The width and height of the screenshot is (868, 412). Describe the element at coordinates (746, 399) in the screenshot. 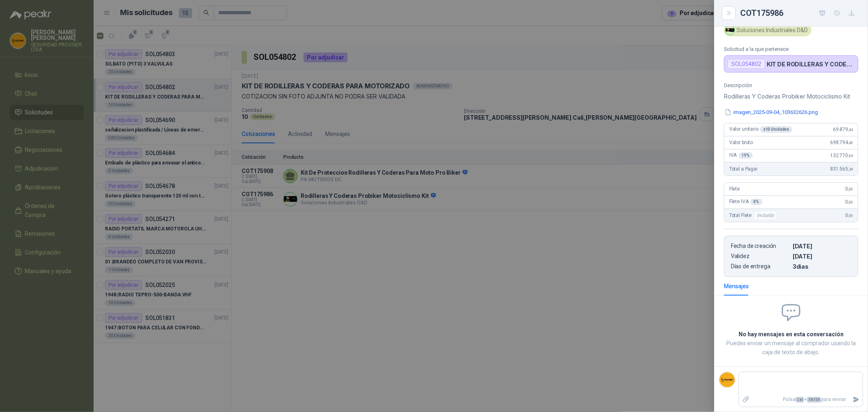

I see `label: Adjuntar archivos` at that location.